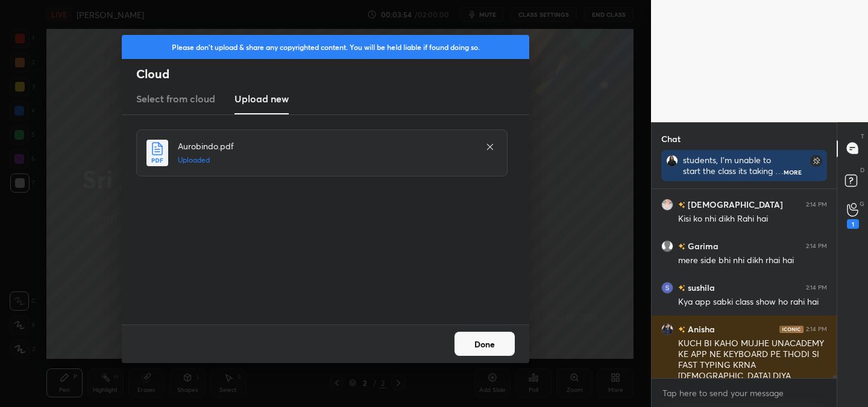  What do you see at coordinates (862, 204) in the screenshot?
I see `p: G` at bounding box center [862, 204].